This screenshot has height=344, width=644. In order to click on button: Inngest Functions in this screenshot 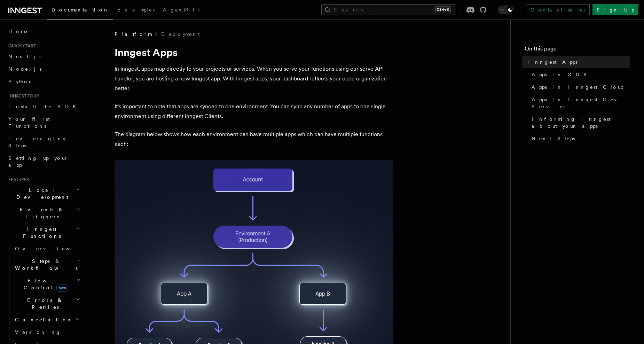, I will do `click(44, 233)`.